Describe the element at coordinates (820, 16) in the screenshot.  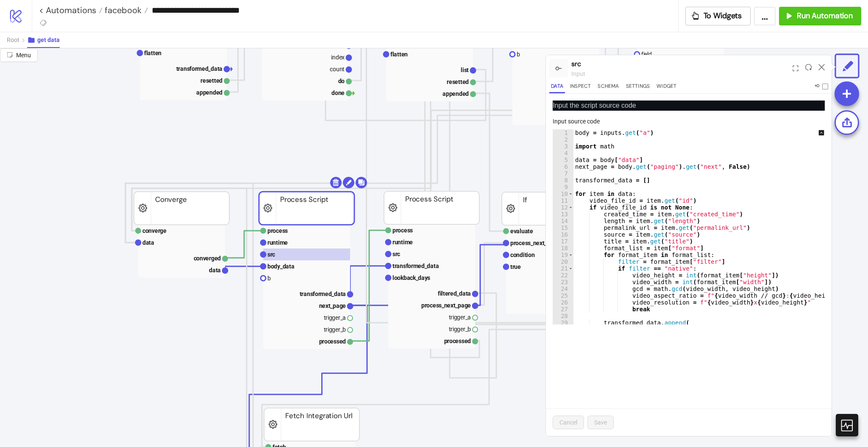
I see `button: Run Automation` at that location.